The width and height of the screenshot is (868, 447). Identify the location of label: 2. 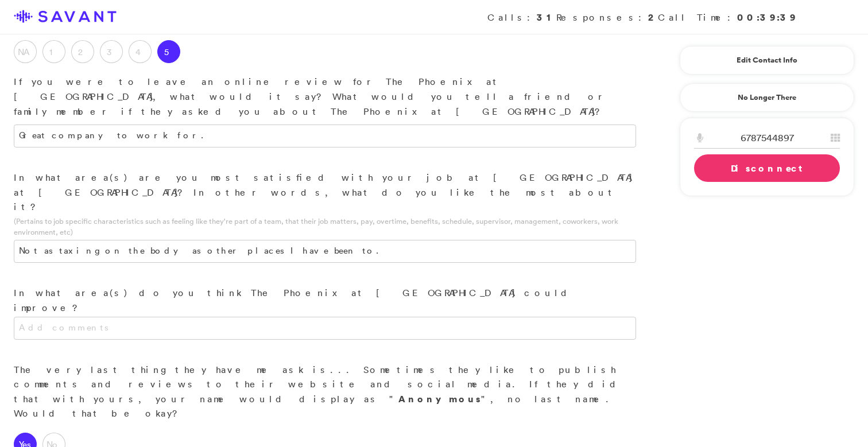
(83, 52).